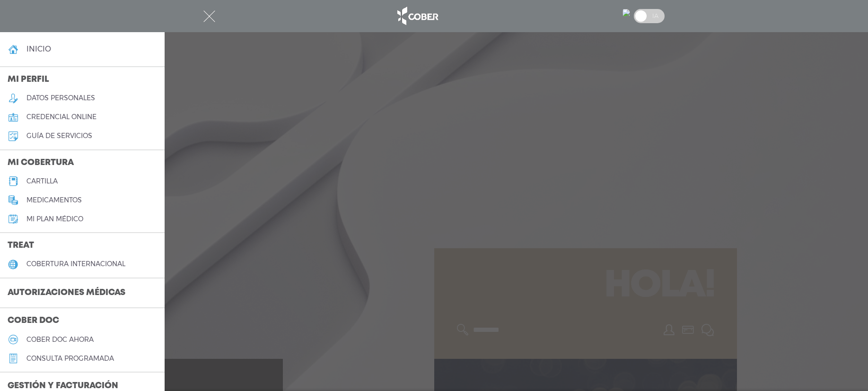 Image resolution: width=868 pixels, height=391 pixels. Describe the element at coordinates (70, 358) in the screenshot. I see `h5: consulta programada` at that location.